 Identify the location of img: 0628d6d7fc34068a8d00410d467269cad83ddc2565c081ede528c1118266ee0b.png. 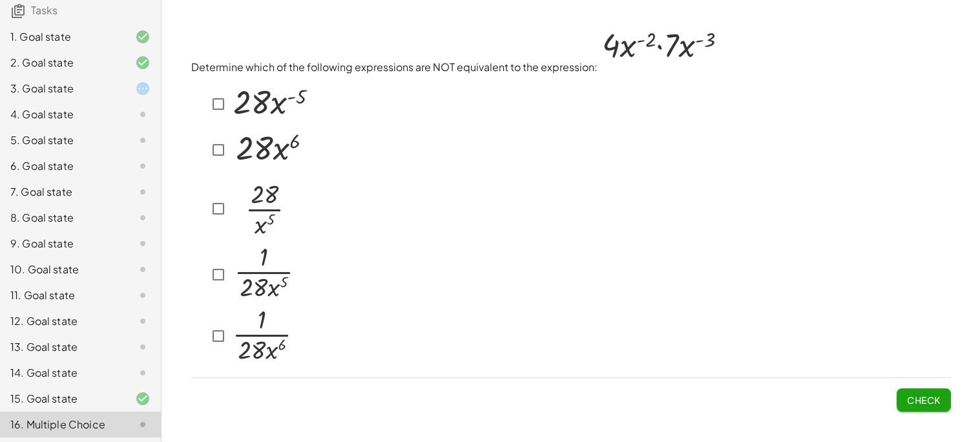
(262, 206).